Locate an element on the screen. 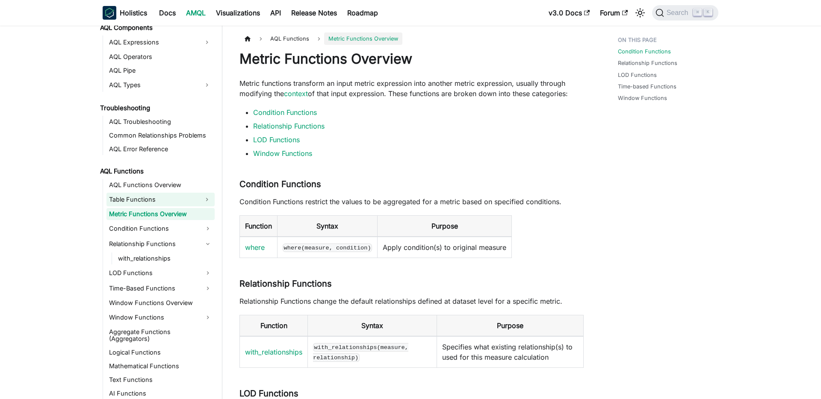 Image resolution: width=821 pixels, height=399 pixels. a: v3.0 Docs is located at coordinates (569, 13).